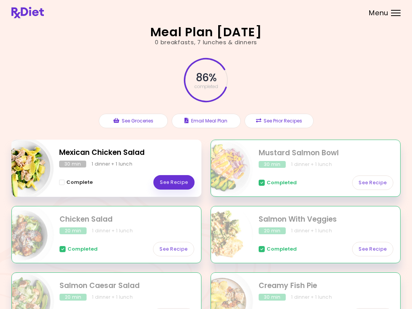 The image size is (412, 309). What do you see at coordinates (127, 153) in the screenshot?
I see `h2: Mexican Chicken Salad` at bounding box center [127, 153].